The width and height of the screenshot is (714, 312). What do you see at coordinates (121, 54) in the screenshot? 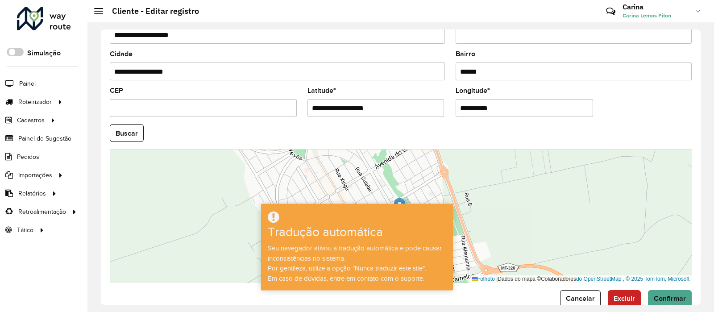
I see `font: Cidade` at bounding box center [121, 54].